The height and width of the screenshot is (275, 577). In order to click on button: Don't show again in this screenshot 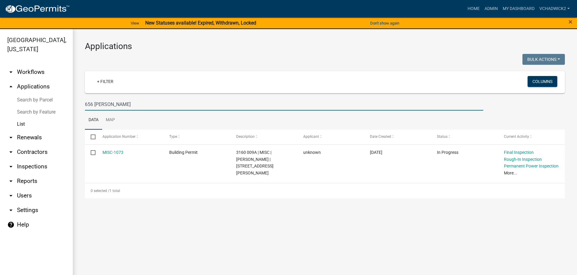, I will do `click(385, 23)`.